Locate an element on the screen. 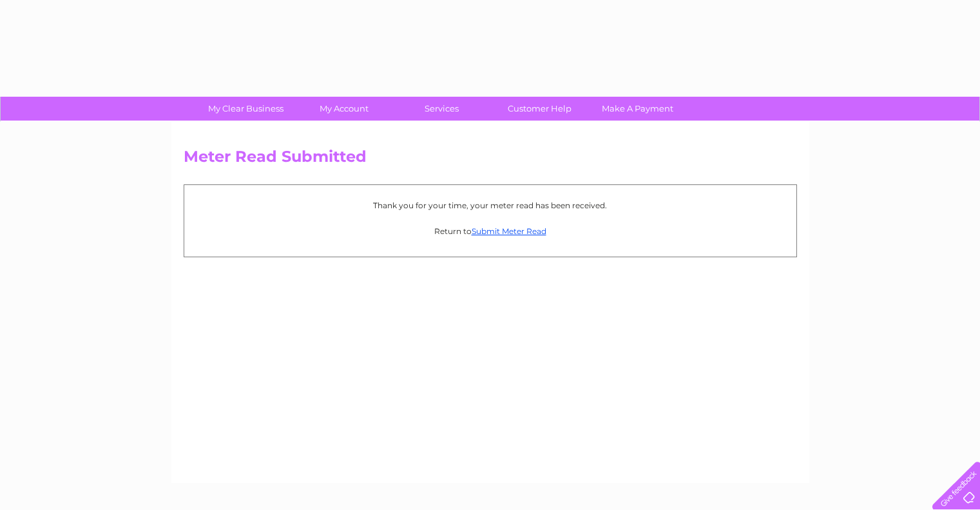  p: Return to is located at coordinates (491, 231).